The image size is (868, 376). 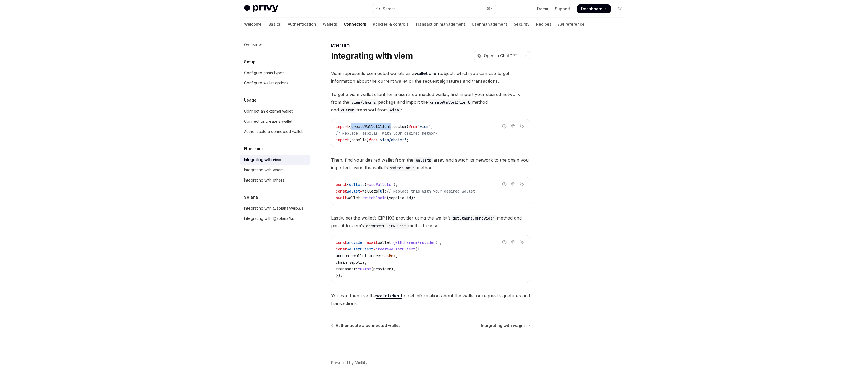 What do you see at coordinates (275, 160) in the screenshot?
I see `a: Integrating with viem` at bounding box center [275, 160].